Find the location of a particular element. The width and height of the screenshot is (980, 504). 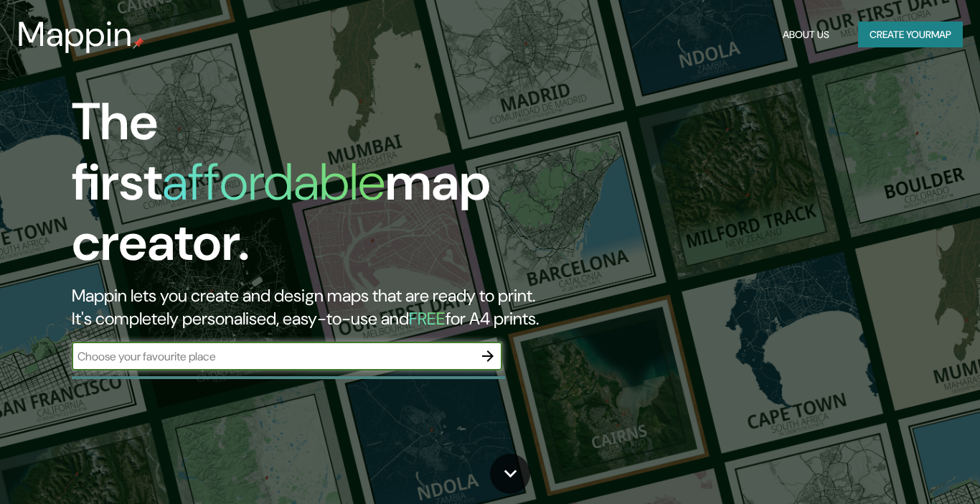

img: mappin-pin is located at coordinates (138, 43).